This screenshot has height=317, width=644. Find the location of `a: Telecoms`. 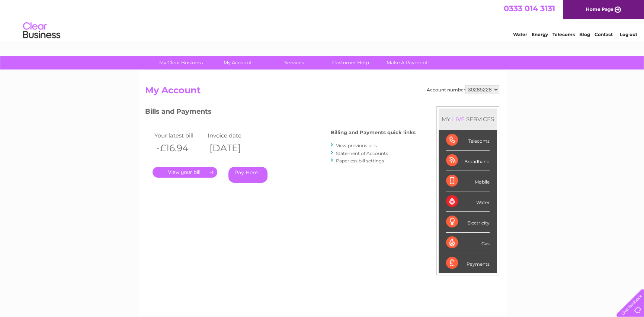

a: Telecoms is located at coordinates (564, 34).